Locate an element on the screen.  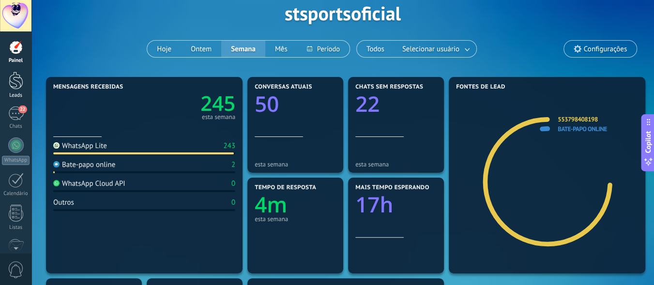
img: WhatsApp Lite is located at coordinates (56, 145).